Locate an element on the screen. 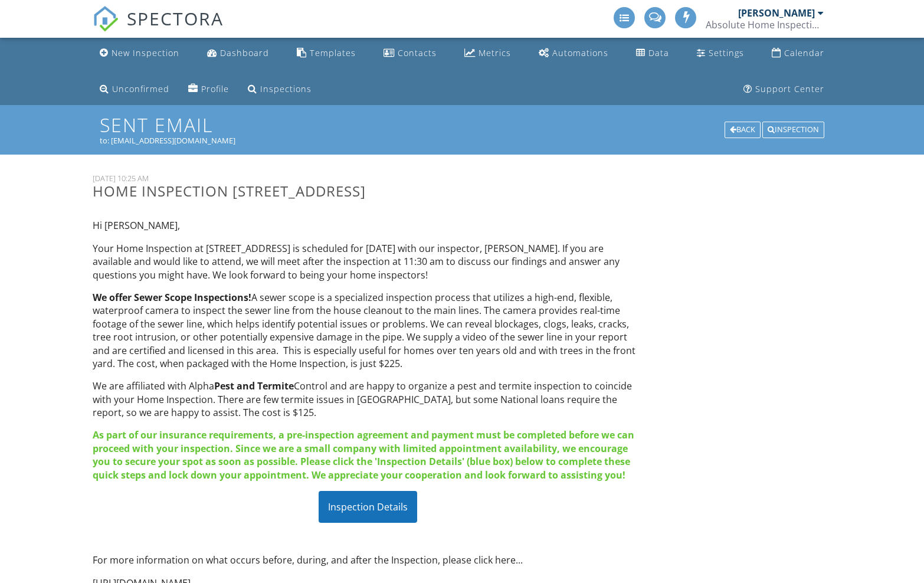 The height and width of the screenshot is (583, 924). div: Automations is located at coordinates (580, 52).